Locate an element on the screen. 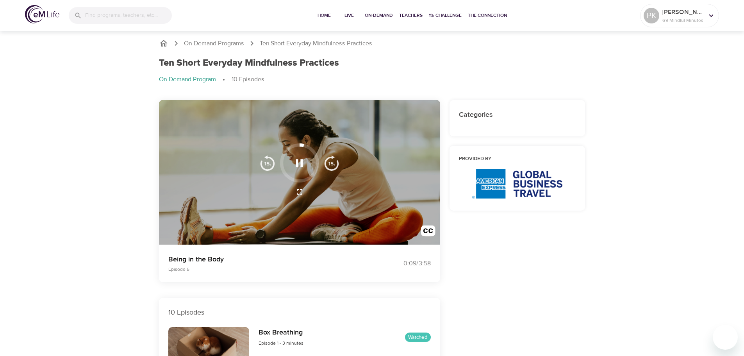 The image size is (744, 356). span: Home is located at coordinates (324, 15).